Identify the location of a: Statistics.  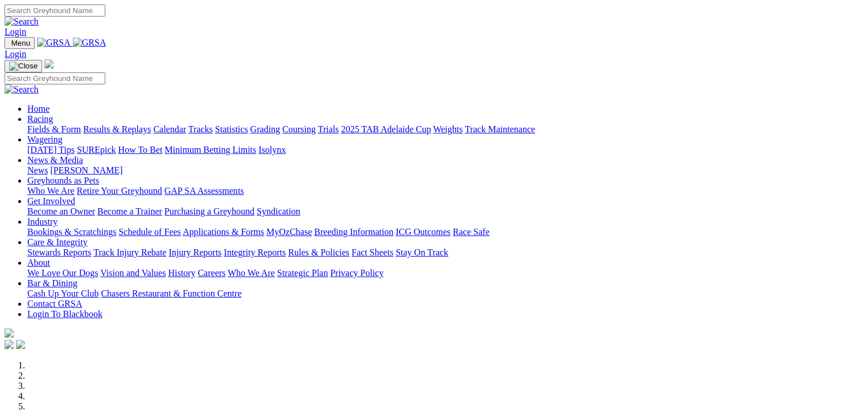
(232, 129).